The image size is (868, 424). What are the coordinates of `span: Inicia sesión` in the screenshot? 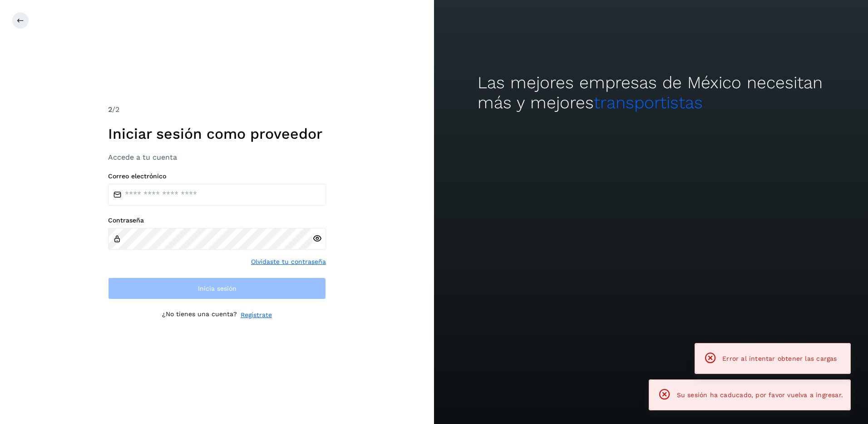 It's located at (217, 288).